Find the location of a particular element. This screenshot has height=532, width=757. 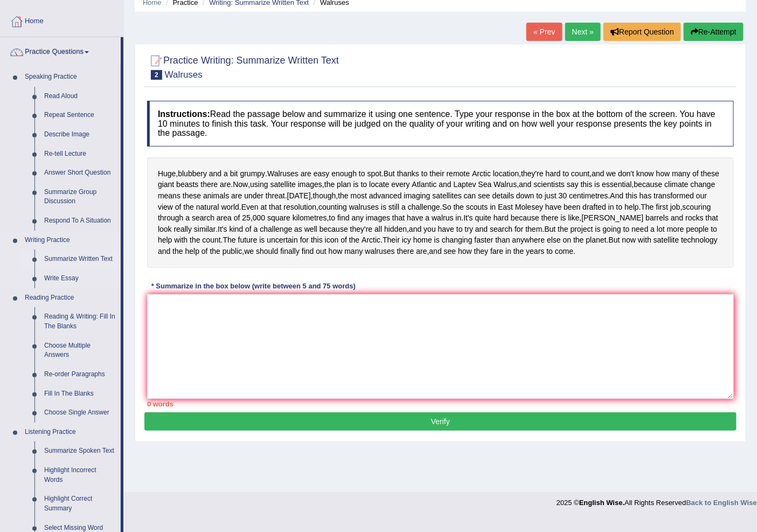

button: Verify is located at coordinates (440, 421).